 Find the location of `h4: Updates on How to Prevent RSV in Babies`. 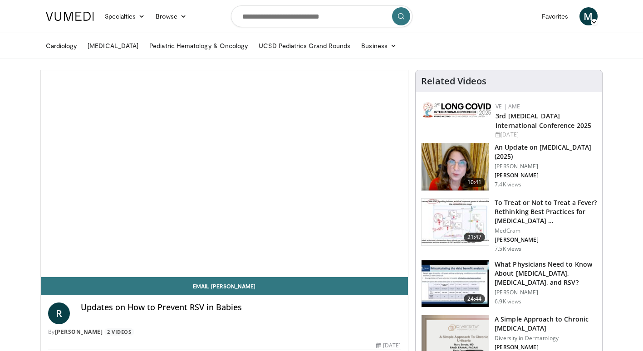

h4: Updates on How to Prevent RSV in Babies is located at coordinates (241, 308).